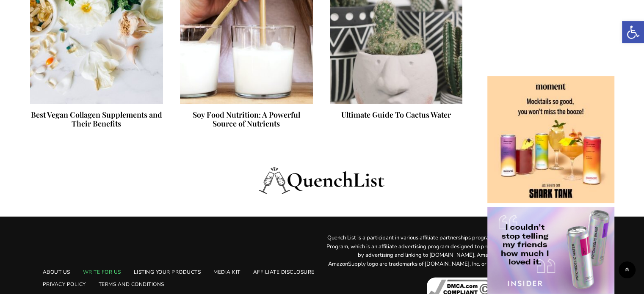 This screenshot has width=644, height=294. What do you see at coordinates (102, 272) in the screenshot?
I see `a: Write For Us` at bounding box center [102, 272].